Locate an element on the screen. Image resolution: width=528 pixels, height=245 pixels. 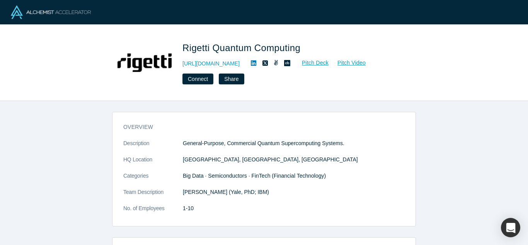
img: Alchemist Logo is located at coordinates (51, 12).